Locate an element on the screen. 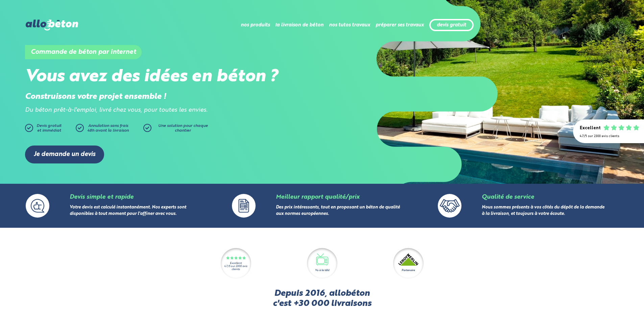 This screenshot has height=311, width=644. a: Meilleur rapport qualité/prix is located at coordinates (317, 197).